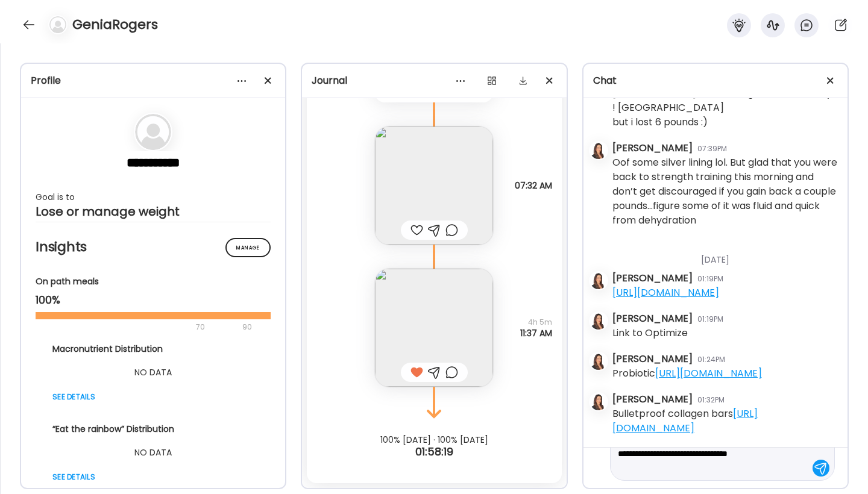 This screenshot has height=494, width=868. I want to click on div: Goal is to, so click(153, 197).